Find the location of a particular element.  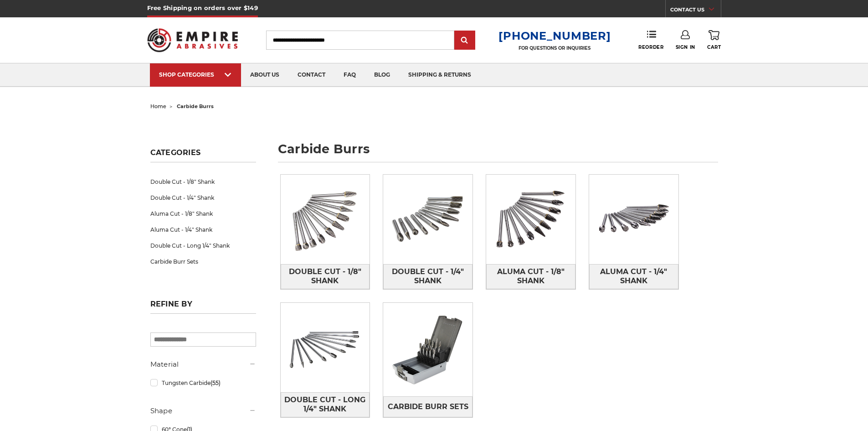

input: Submit is located at coordinates (465, 41).